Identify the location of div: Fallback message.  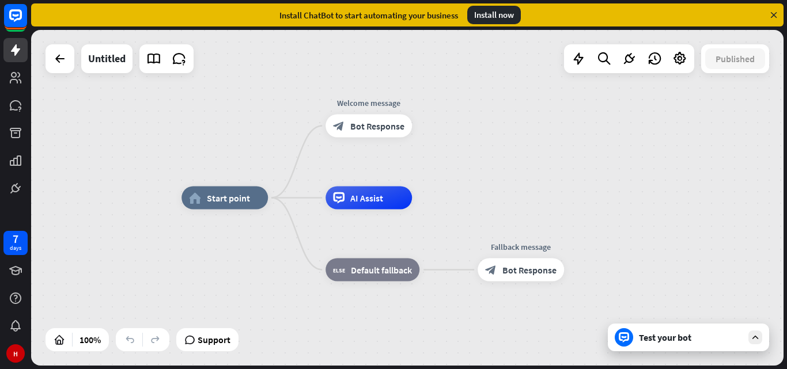
(521, 247).